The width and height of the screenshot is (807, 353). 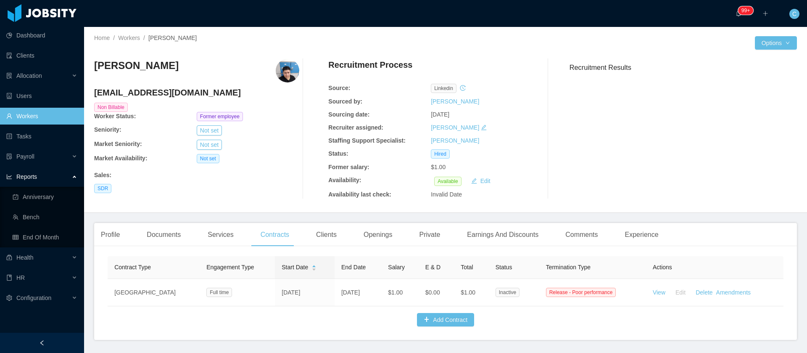 I want to click on span: Former employee, so click(x=220, y=116).